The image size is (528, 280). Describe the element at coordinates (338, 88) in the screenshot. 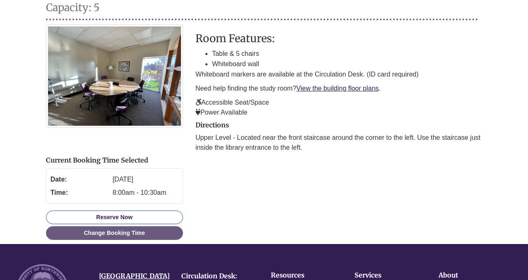

I see `a: View the building floor plans` at that location.